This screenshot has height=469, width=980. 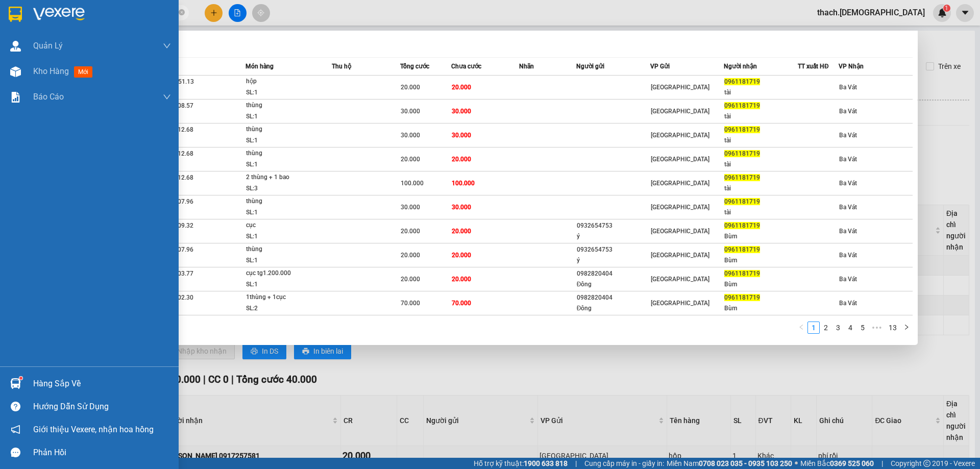 I want to click on img: solution-icon, so click(x=15, y=97).